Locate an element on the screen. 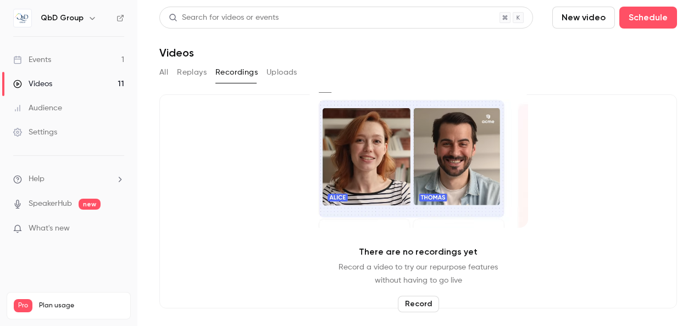 This screenshot has width=699, height=326. h1: Videos is located at coordinates (176, 53).